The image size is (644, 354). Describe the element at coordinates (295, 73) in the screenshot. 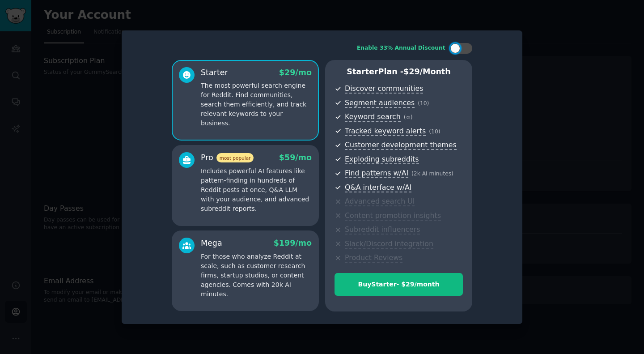

I see `span: $ 29 /mo` at that location.